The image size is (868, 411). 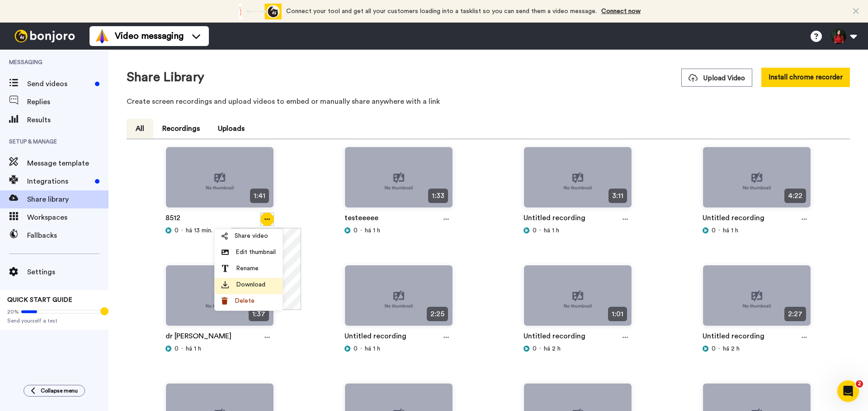 What do you see at coordinates (257, 12) in the screenshot?
I see `div: animation` at bounding box center [257, 12].